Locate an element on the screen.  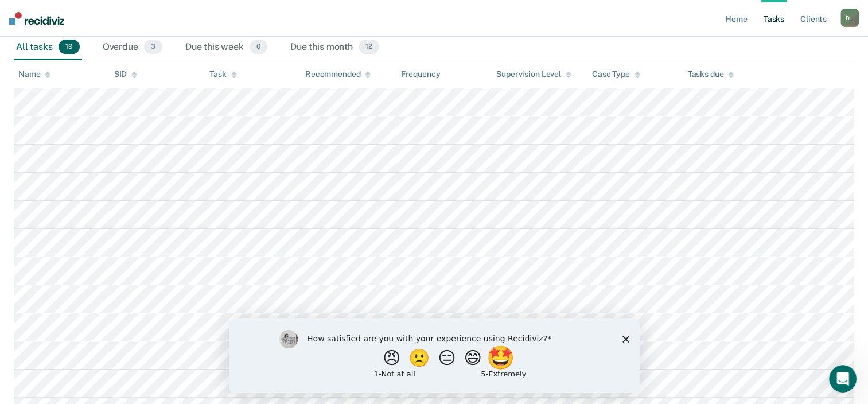
div: Close survey is located at coordinates (397, 21).